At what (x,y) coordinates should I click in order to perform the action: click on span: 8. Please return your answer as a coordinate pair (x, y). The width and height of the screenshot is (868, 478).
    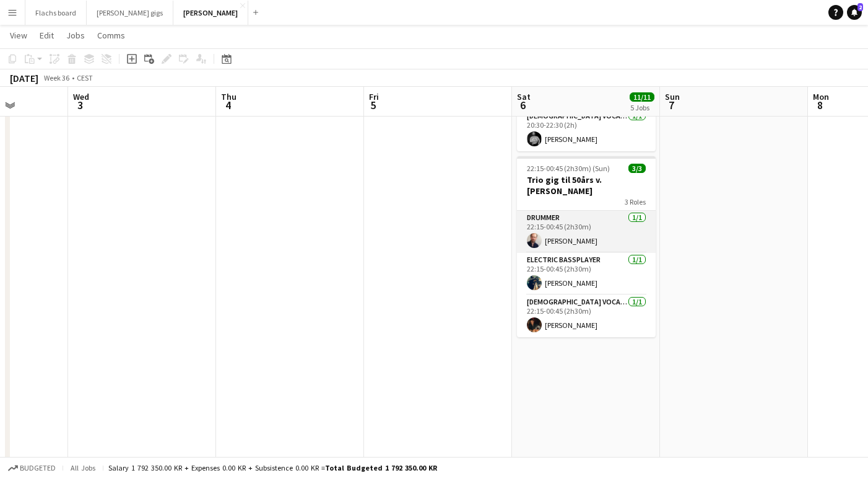
    Looking at the image, I should click on (820, 105).